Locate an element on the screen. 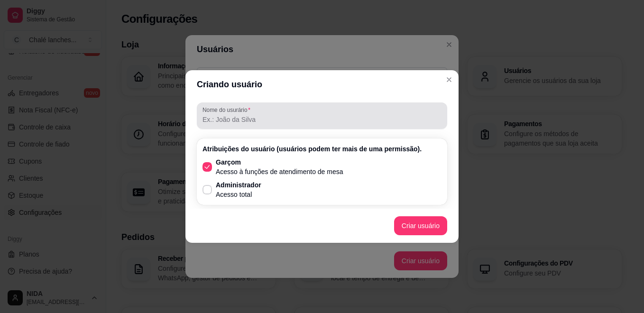  p: Acesso à funções de atendimento de mesa is located at coordinates (279, 172).